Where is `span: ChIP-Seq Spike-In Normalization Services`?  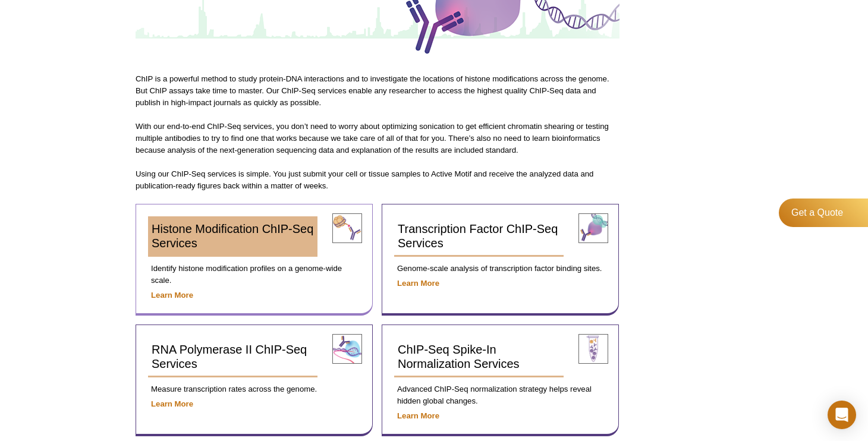 span: ChIP-Seq Spike-In Normalization Services is located at coordinates (458, 357).